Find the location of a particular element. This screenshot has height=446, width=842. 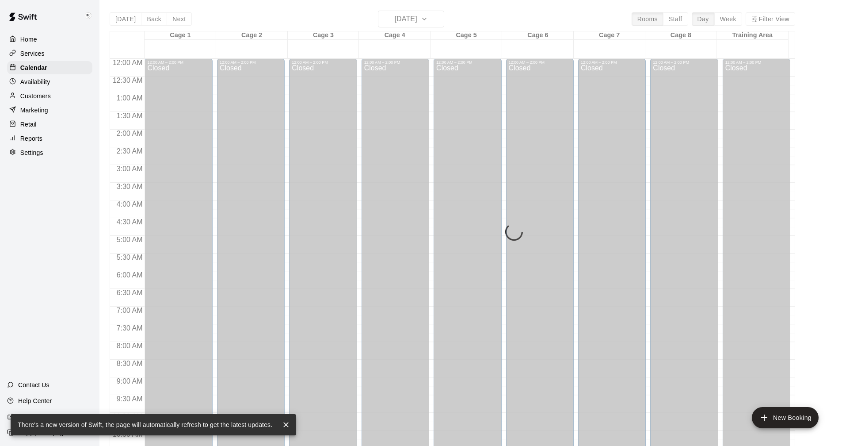

span: 7:00 AM is located at coordinates (130, 310).